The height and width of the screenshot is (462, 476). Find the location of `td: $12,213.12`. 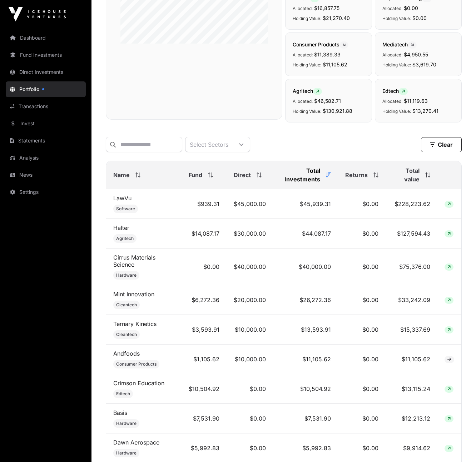

td: $12,213.12 is located at coordinates (411, 419).